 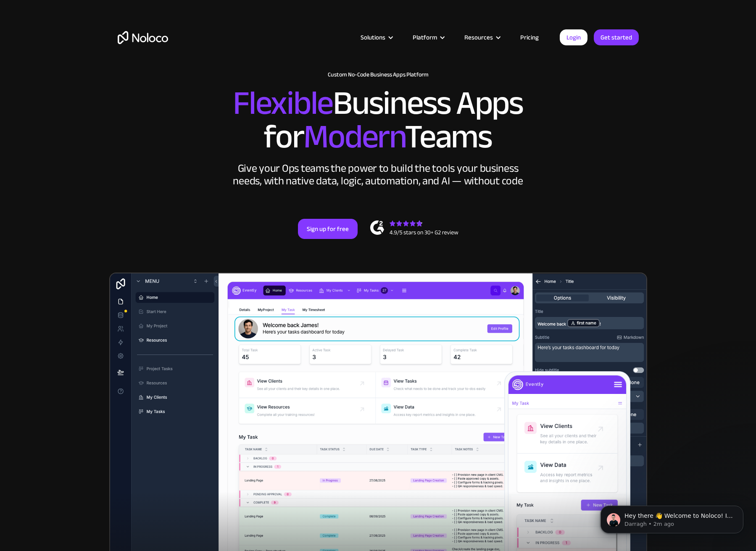 I want to click on div: Give your Ops teams the power to build the tools your business needs, with native data, logic, au..., so click(x=378, y=175).